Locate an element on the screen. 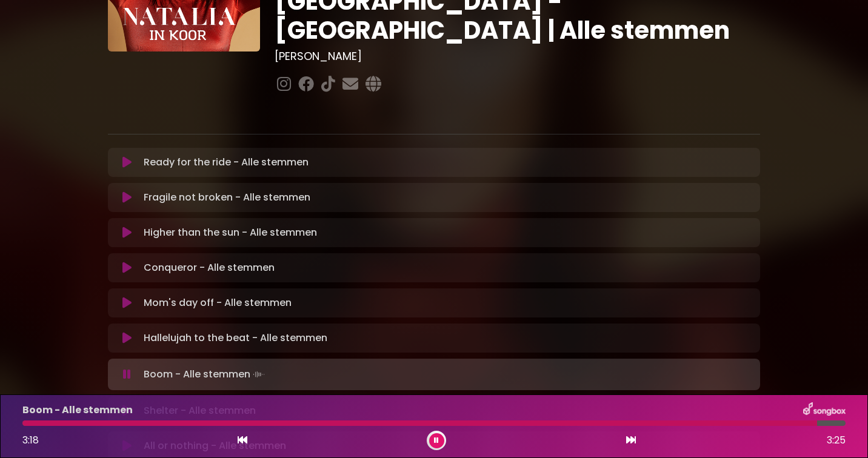 The height and width of the screenshot is (458, 868). p: Higher than the sun - Alle stemmen is located at coordinates (231, 232).